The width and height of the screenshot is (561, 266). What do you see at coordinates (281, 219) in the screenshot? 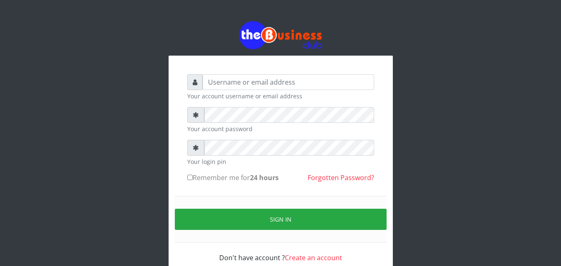
I see `button: Sign in` at bounding box center [281, 219].